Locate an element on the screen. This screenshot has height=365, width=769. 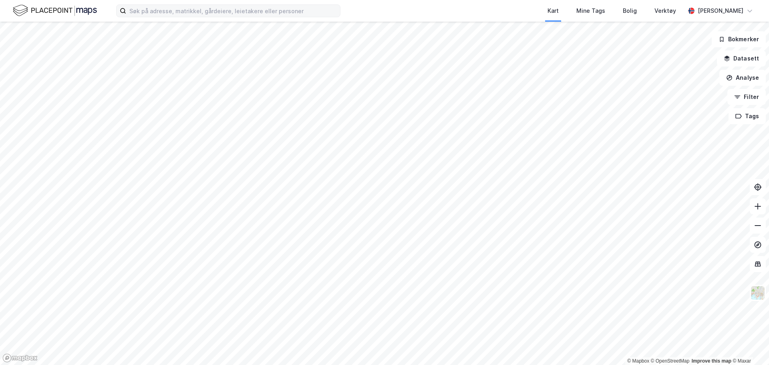
div: Kart is located at coordinates (553, 11).